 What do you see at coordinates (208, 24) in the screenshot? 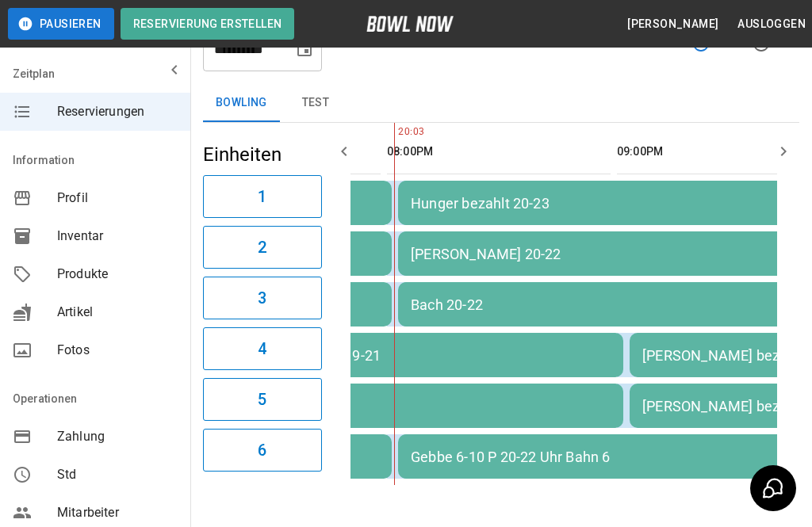
I see `button: Reservierung erstellen` at bounding box center [208, 24].